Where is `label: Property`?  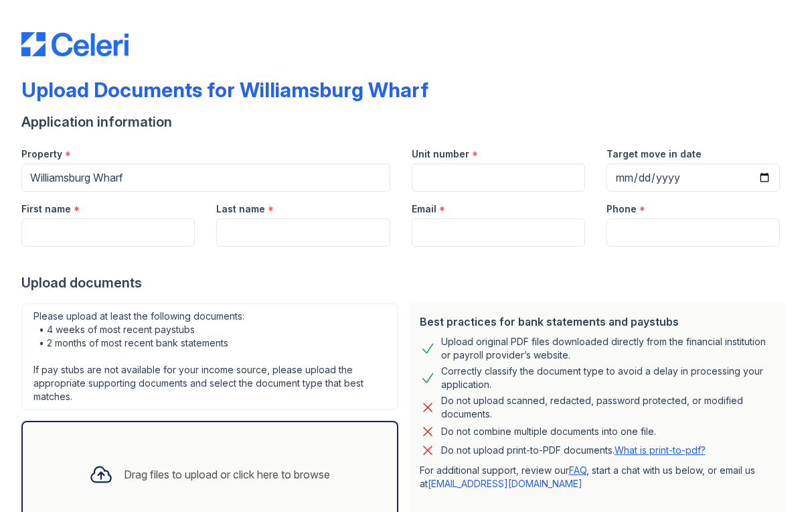
label: Property is located at coordinates (41, 154).